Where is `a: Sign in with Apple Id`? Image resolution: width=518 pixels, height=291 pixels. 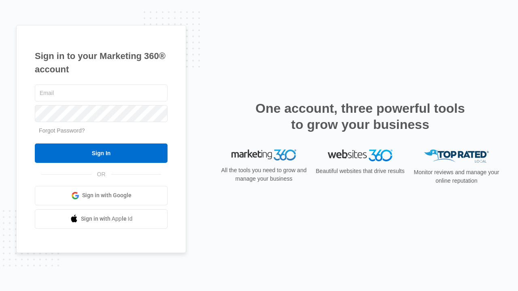
a: Sign in with Apple Id is located at coordinates (101, 219).